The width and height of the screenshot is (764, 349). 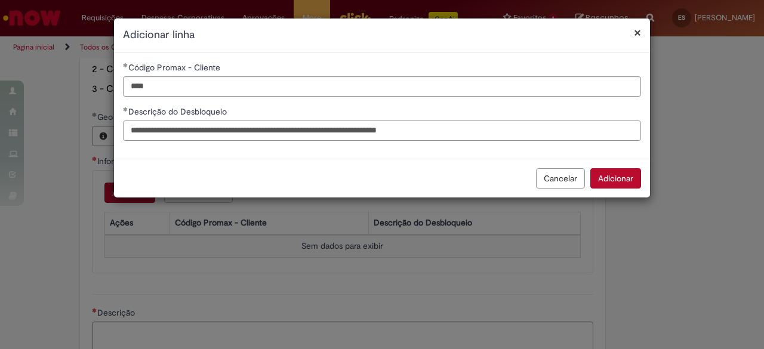 I want to click on input: Descrição do Desbloqueio, so click(x=382, y=131).